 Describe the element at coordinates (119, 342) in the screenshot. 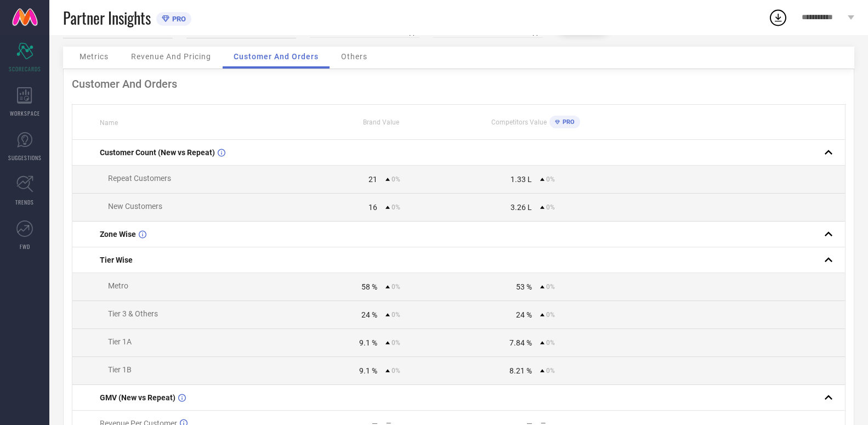

I see `span: Tier 1A` at that location.